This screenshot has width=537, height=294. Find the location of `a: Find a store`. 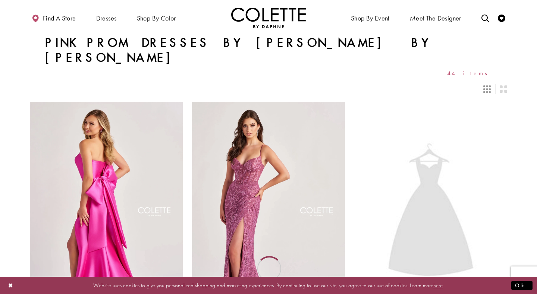

a: Find a store is located at coordinates (54, 18).